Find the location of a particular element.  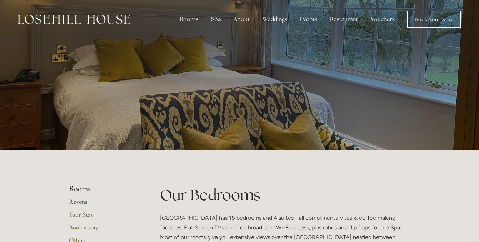

div: Spa is located at coordinates (216, 19).